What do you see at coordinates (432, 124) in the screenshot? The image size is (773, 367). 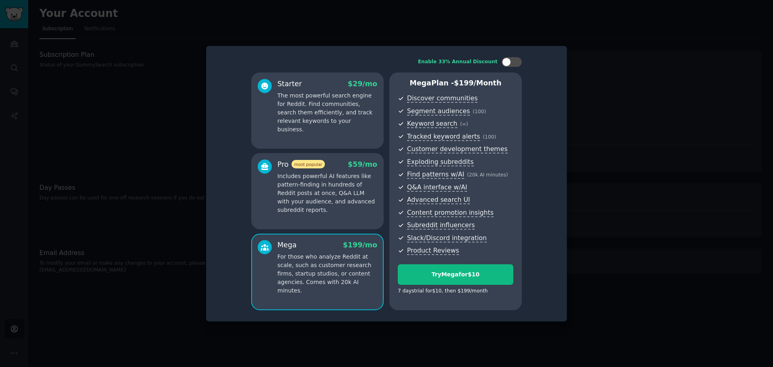 I see `span: Keyword search` at bounding box center [432, 124].